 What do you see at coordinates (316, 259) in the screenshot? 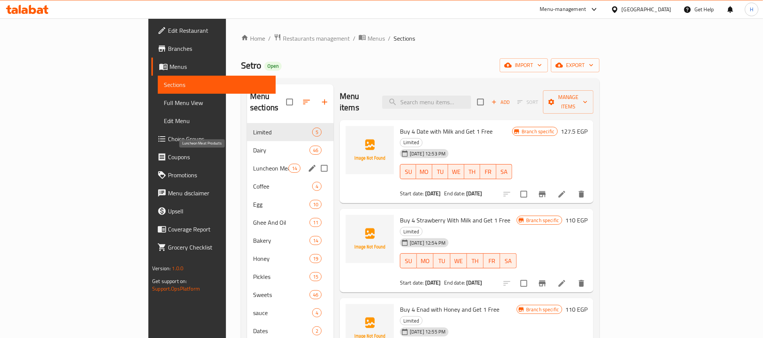
I see `span: 19` at bounding box center [316, 259].